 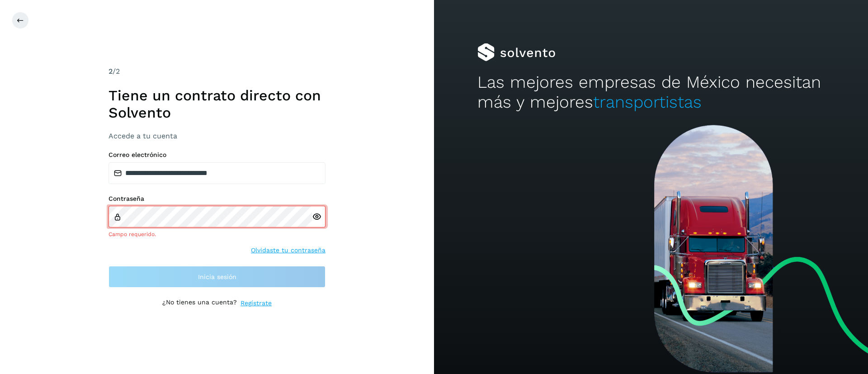 I want to click on label: Correo electrónico, so click(x=217, y=154).